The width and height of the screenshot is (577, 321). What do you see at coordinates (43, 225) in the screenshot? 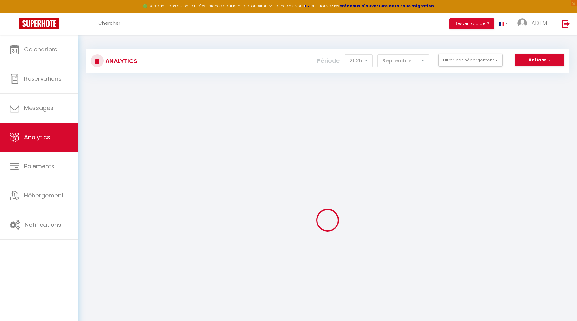
I see `span: Notifications` at bounding box center [43, 225].